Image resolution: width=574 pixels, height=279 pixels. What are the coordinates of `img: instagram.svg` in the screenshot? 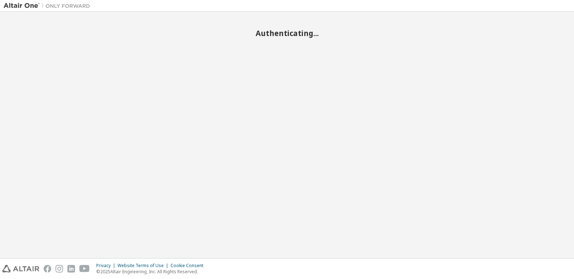 It's located at (59, 269).